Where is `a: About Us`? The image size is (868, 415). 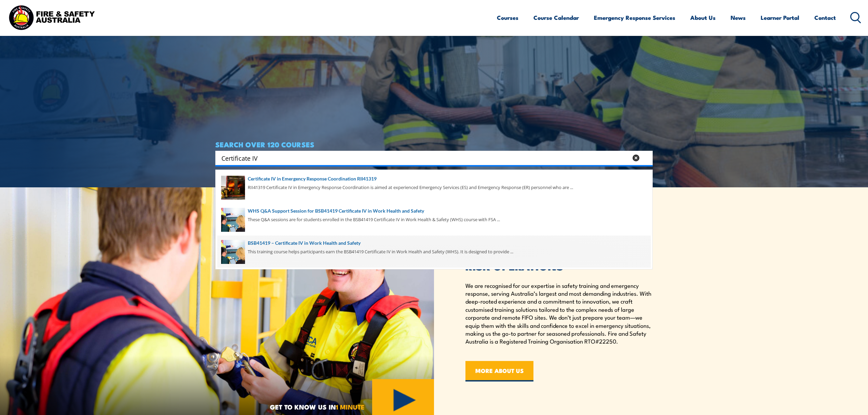 a: About Us is located at coordinates (703, 18).